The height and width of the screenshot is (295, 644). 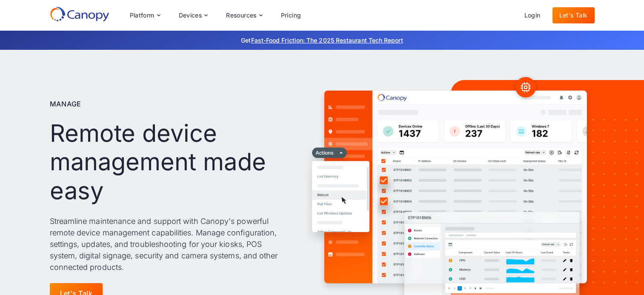 What do you see at coordinates (291, 15) in the screenshot?
I see `a: Pricing` at bounding box center [291, 15].